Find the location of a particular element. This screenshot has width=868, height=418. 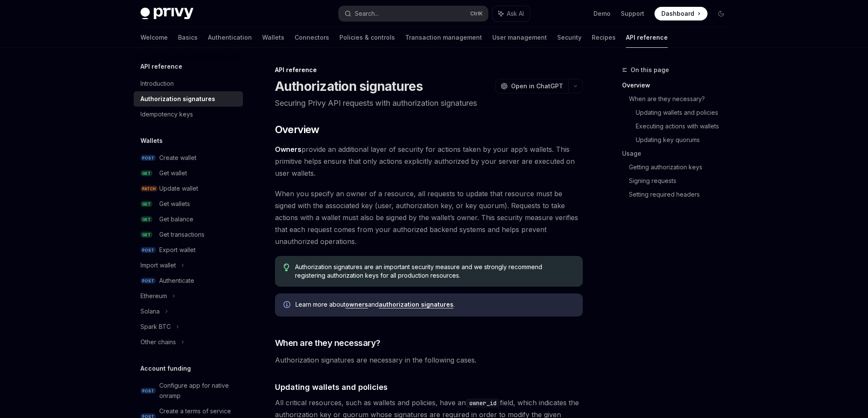

img: dark logo is located at coordinates (167, 14).